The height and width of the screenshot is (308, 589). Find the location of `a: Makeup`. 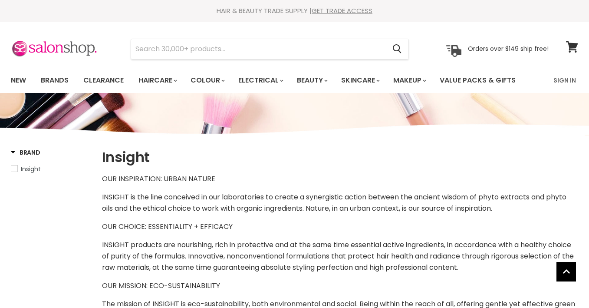

a: Makeup is located at coordinates (409, 80).